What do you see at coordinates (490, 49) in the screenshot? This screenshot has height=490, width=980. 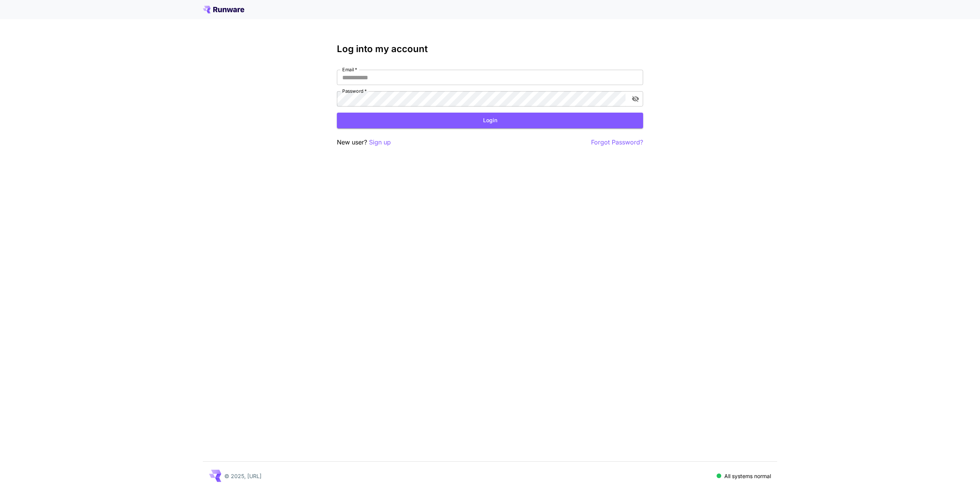 I see `h3: Log into my account` at bounding box center [490, 49].